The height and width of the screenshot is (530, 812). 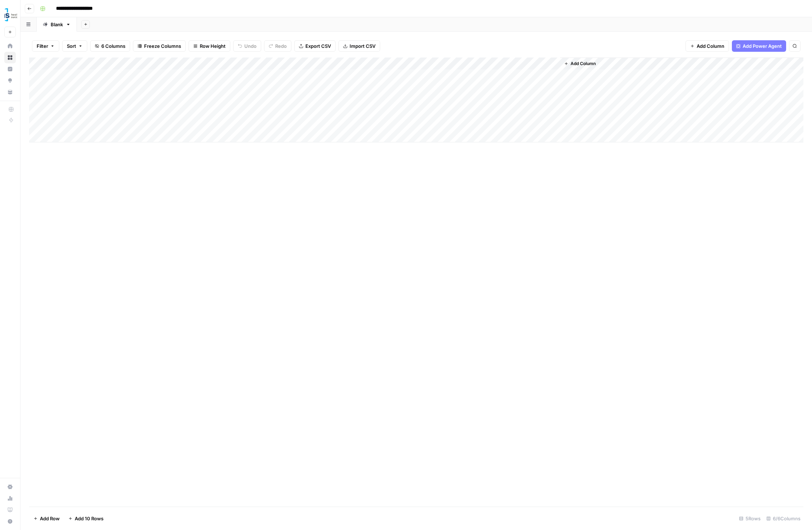 I want to click on span: Filter, so click(x=42, y=46).